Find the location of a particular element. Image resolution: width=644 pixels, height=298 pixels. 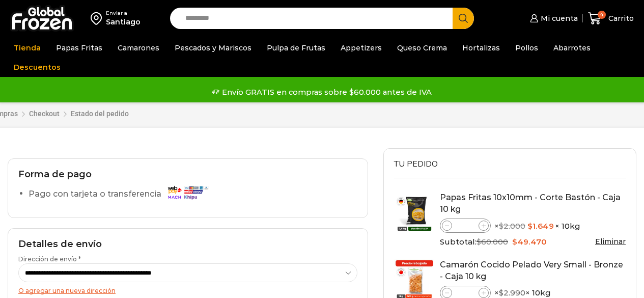

bdi: 1.649 is located at coordinates (540, 226).